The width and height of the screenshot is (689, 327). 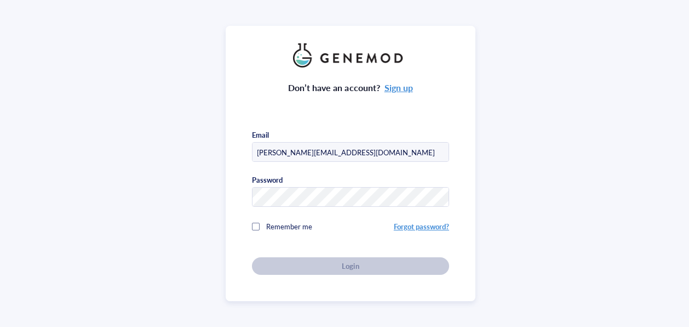 What do you see at coordinates (267, 180) in the screenshot?
I see `div: Password` at bounding box center [267, 180].